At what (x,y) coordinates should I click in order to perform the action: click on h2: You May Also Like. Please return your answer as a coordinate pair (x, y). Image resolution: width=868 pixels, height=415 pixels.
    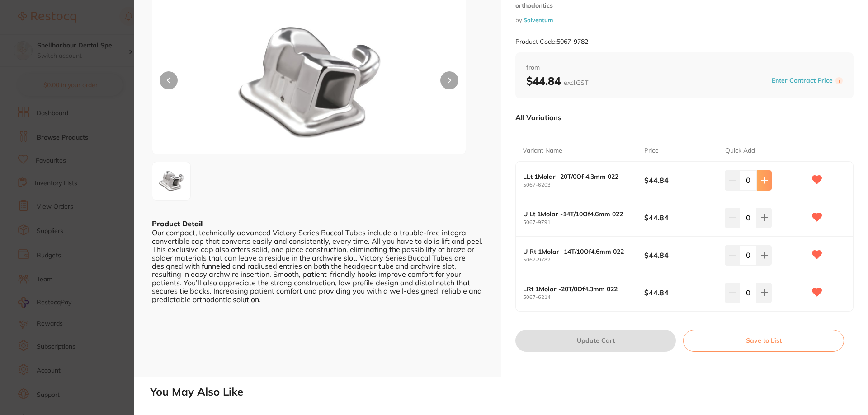
    Looking at the image, I should click on (507, 392).